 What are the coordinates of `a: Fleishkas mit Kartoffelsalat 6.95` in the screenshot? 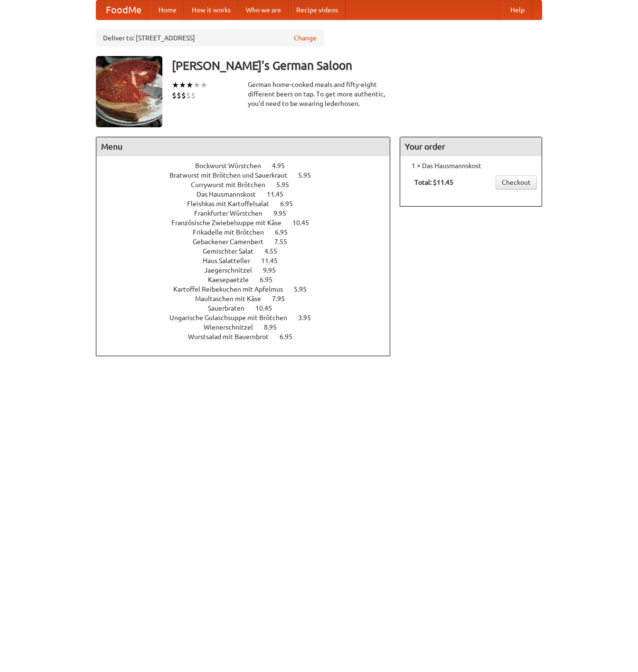 It's located at (248, 204).